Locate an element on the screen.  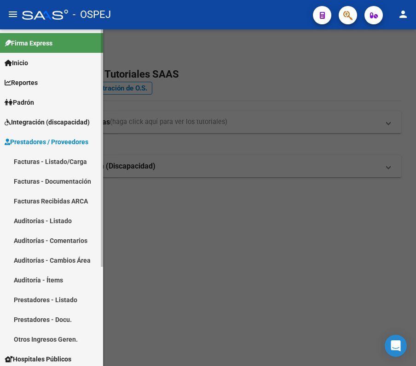
div: Open Intercom Messenger is located at coordinates (395, 346).